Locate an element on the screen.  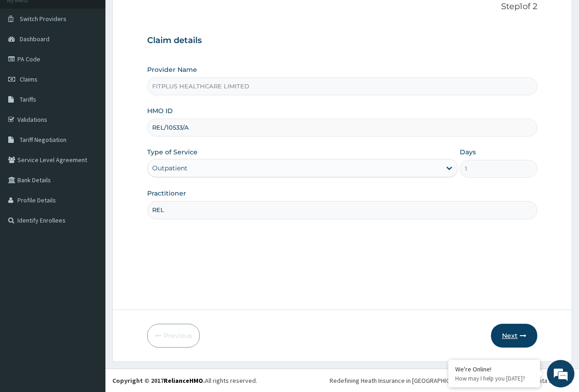
img: d_794563401_company_1708531726252_794563401 is located at coordinates (27, 57).